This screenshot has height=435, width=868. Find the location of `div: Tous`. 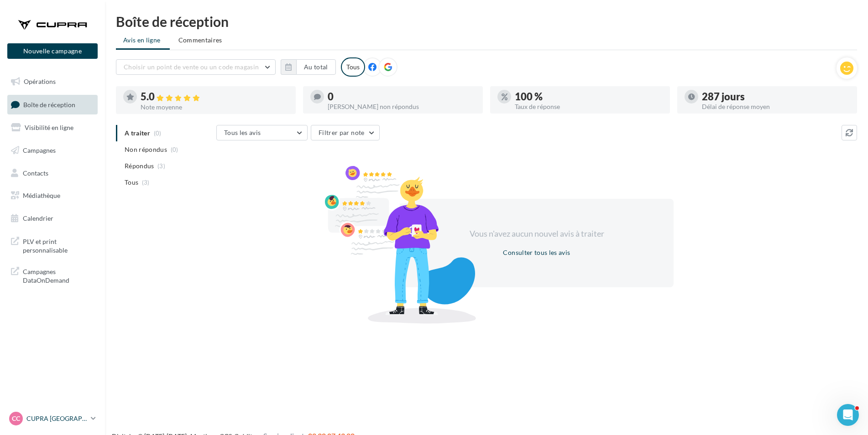

div: Tous is located at coordinates (353, 67).